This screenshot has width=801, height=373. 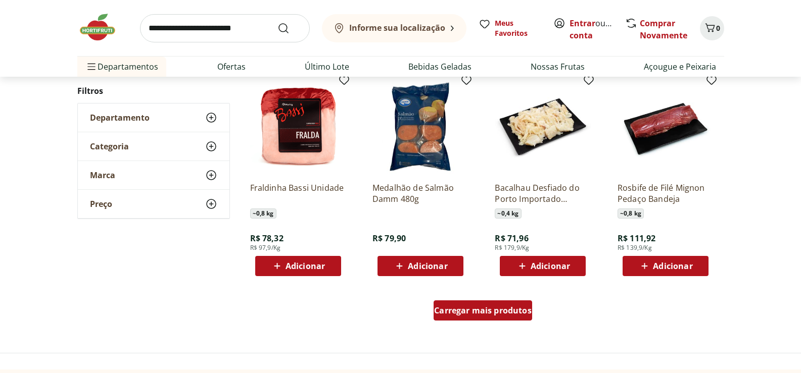 I want to click on a: Ofertas, so click(x=231, y=67).